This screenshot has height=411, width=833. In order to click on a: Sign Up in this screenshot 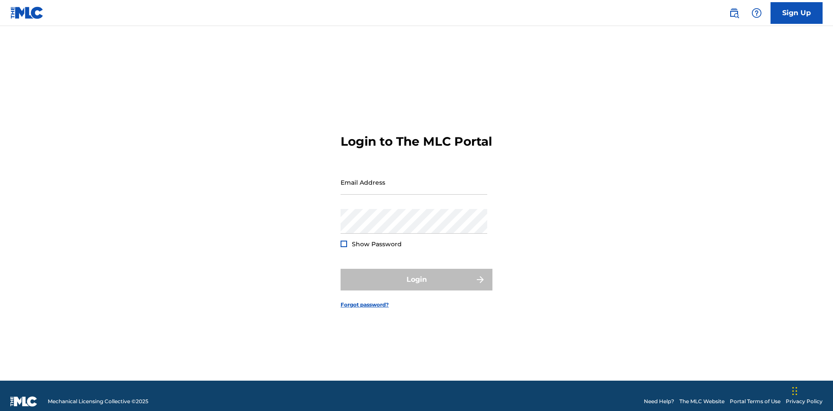, I will do `click(796, 13)`.